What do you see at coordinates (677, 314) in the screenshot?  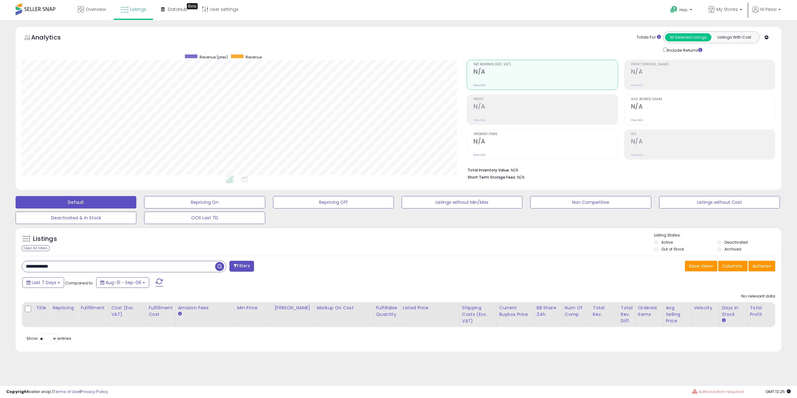 I see `div: Avg Selling Price` at bounding box center [677, 314].